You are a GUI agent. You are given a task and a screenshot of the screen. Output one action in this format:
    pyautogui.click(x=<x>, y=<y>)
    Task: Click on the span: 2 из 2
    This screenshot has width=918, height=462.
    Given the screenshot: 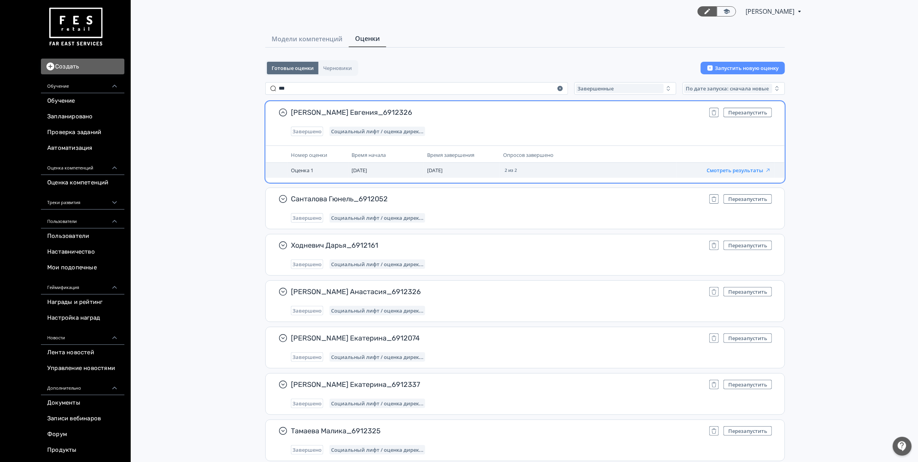 What is the action you would take?
    pyautogui.click(x=510, y=170)
    